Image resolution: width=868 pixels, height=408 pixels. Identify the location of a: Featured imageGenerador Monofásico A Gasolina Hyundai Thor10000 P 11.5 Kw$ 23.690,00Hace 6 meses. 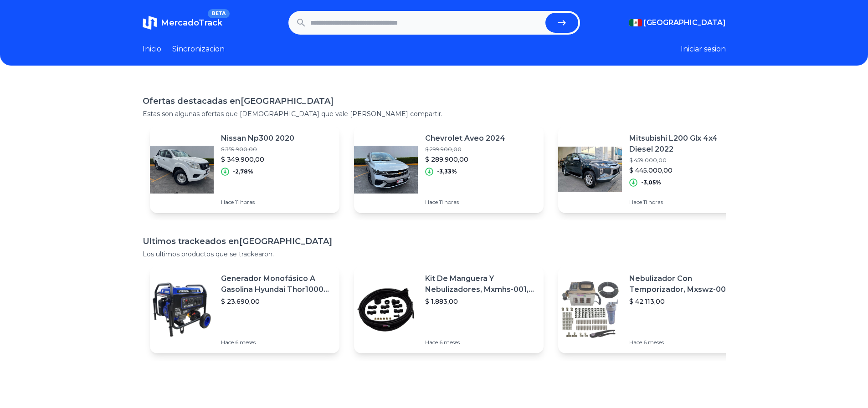
(244, 310).